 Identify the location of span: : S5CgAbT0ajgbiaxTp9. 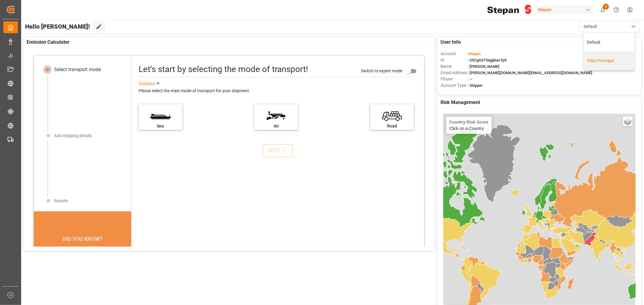
(487, 60).